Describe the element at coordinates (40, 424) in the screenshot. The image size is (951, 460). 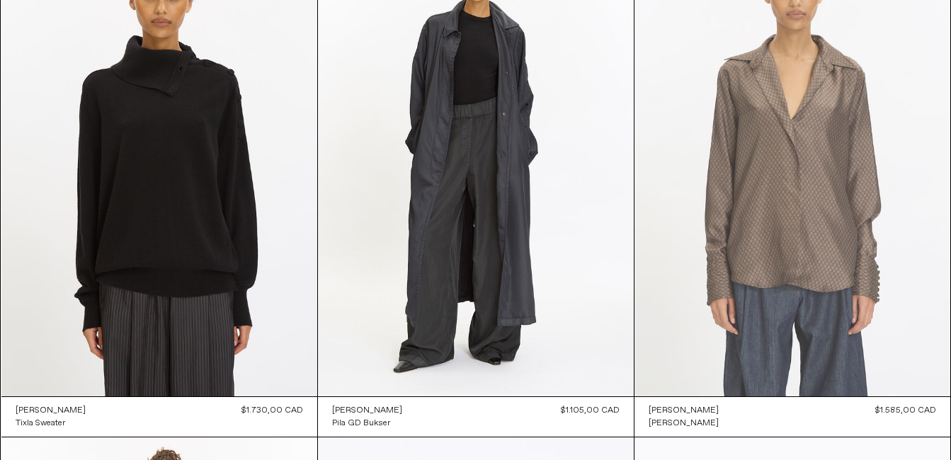
I see `div: Tixla Sweater` at that location.